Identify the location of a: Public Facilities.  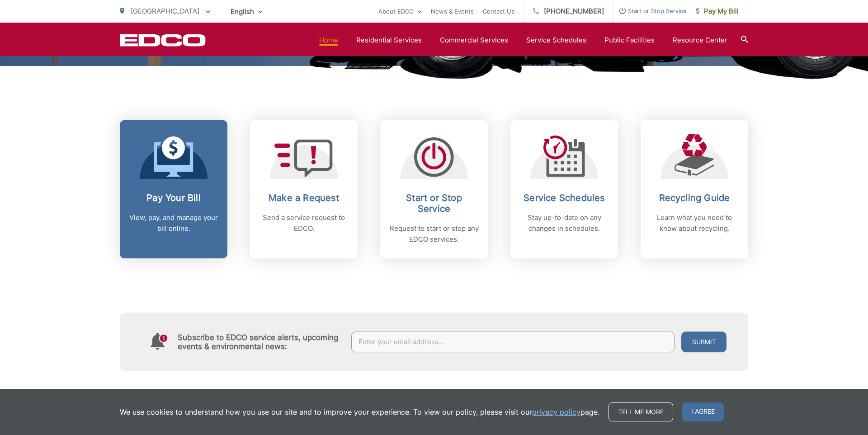
(629, 40).